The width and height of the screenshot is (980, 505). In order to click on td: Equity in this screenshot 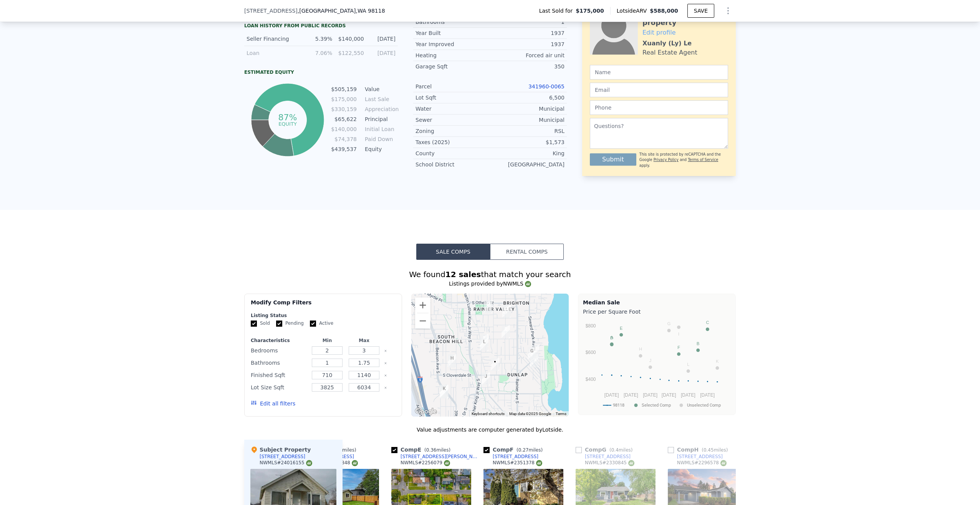, I will do `click(381, 149)`.